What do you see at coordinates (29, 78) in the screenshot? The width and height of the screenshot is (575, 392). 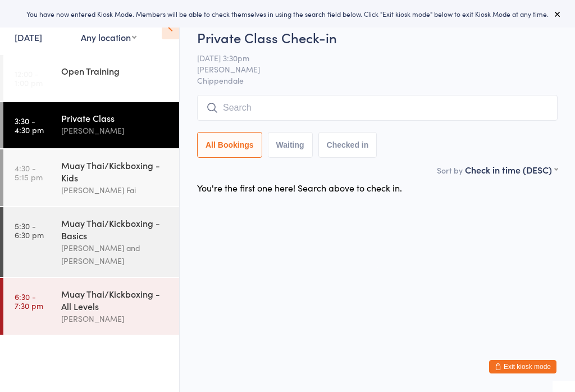 I see `time: 12:00 - 1:00 pm` at bounding box center [29, 78].